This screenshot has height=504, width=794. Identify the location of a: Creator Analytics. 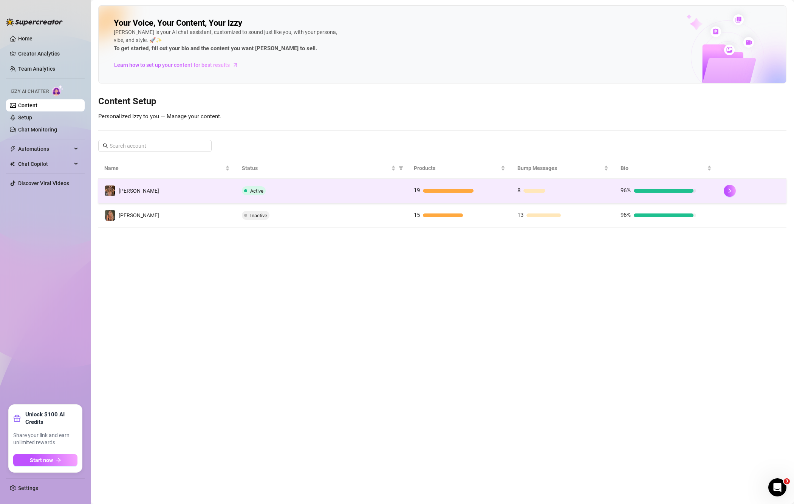
(48, 54).